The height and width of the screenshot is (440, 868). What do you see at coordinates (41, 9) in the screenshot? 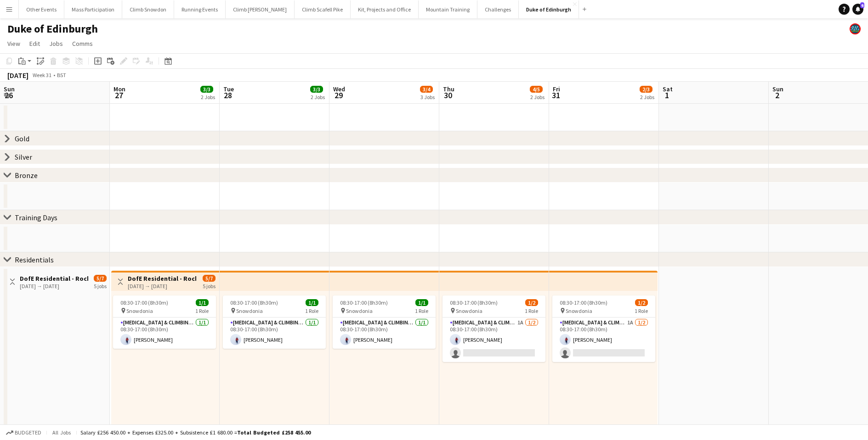
I see `button: Other Events` at bounding box center [41, 9].